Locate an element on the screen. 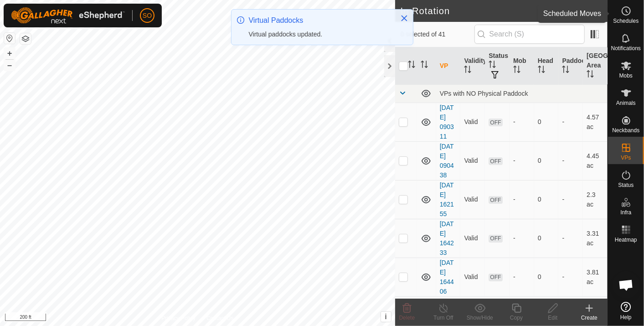  th: Head is located at coordinates (547, 66).